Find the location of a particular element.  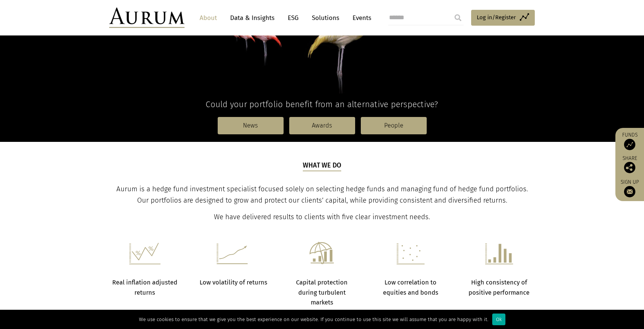

strong: Real inflation adjusted returns is located at coordinates (145, 287).